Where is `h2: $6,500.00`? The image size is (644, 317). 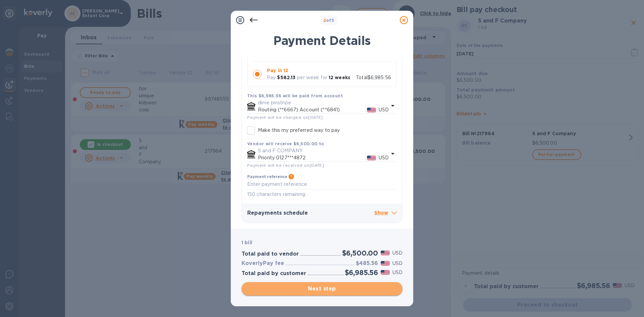 h2: $6,500.00 is located at coordinates (360, 253).